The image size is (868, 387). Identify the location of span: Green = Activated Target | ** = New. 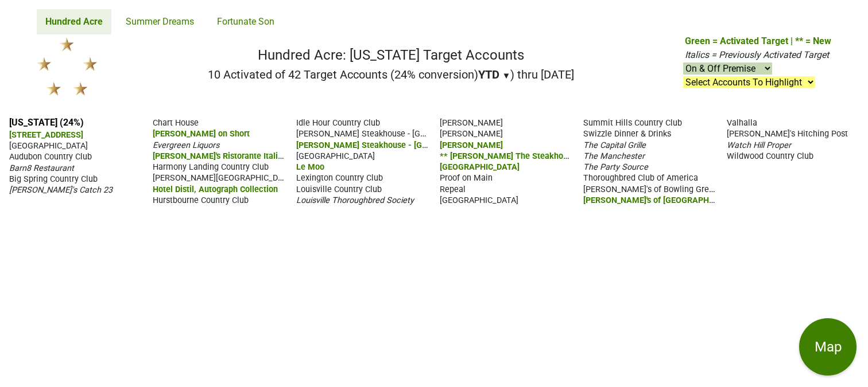
(758, 40).